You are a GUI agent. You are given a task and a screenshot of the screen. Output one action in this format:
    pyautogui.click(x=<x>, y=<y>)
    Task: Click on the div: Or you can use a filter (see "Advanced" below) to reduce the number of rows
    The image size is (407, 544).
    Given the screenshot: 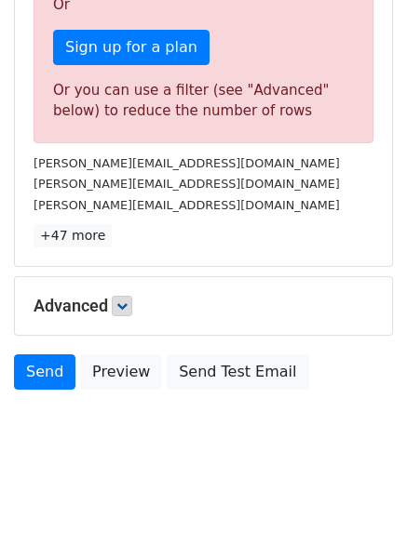 What is the action you would take?
    pyautogui.click(x=203, y=101)
    